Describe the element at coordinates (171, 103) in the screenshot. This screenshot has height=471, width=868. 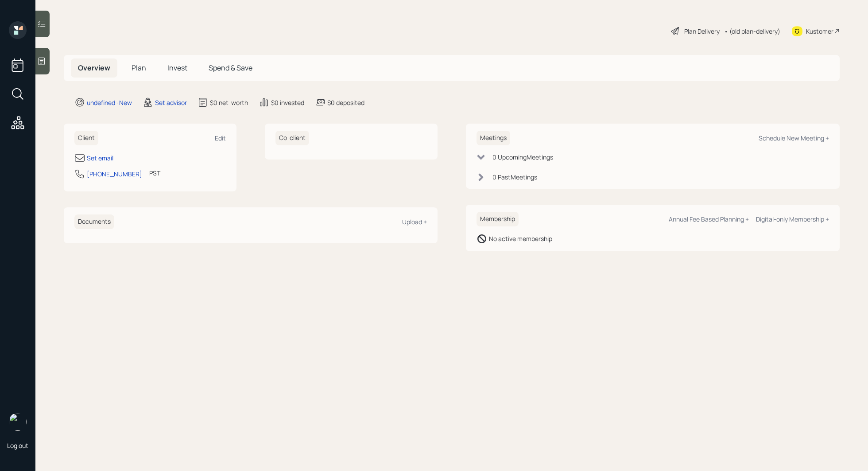
I see `div: Set advisor` at that location.